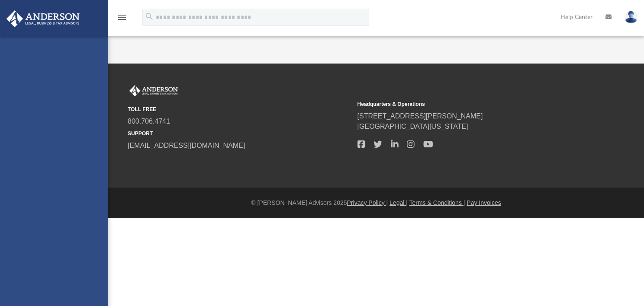 This screenshot has width=644, height=306. What do you see at coordinates (149, 121) in the screenshot?
I see `a: 800.706.4741` at bounding box center [149, 121].